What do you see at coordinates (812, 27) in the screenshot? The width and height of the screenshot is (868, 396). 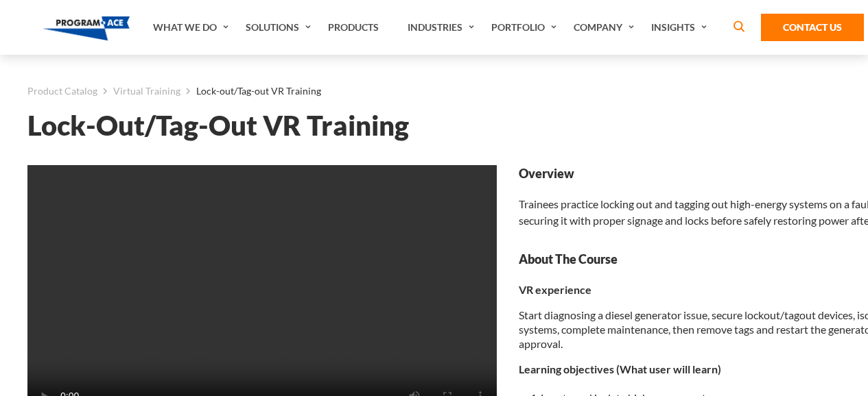 I see `a: Contact Us` at bounding box center [812, 27].